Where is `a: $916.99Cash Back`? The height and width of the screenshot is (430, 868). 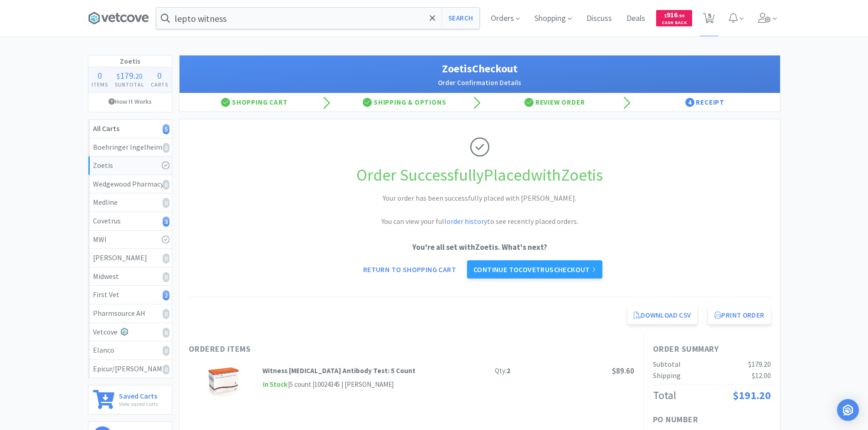
a: $916.99Cash Back is located at coordinates (674, 19).